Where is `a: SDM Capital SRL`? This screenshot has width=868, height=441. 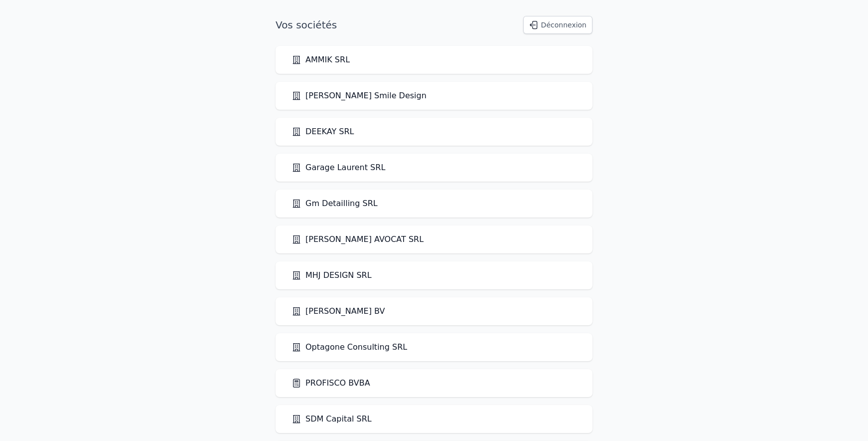 a: SDM Capital SRL is located at coordinates (332, 419).